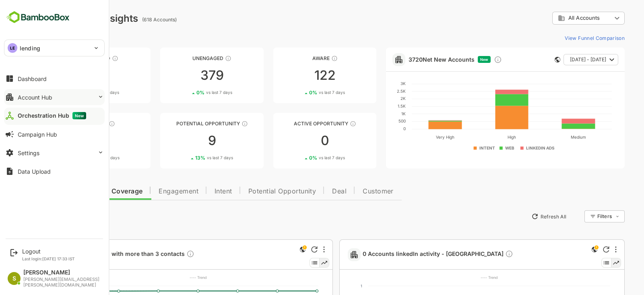 The width and height of the screenshot is (644, 295). I want to click on text: 2.5K, so click(373, 91).